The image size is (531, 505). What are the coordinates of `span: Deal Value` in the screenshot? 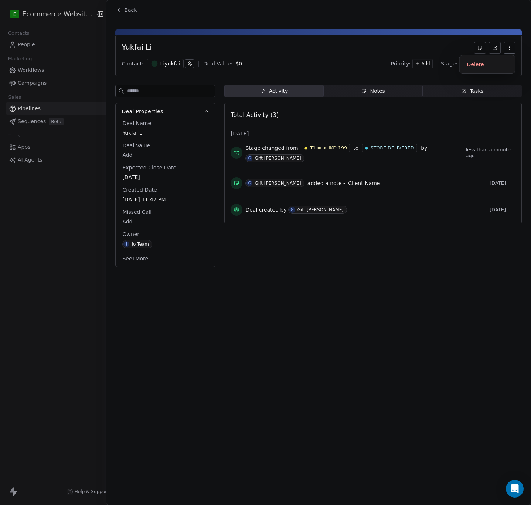 It's located at (136, 145).